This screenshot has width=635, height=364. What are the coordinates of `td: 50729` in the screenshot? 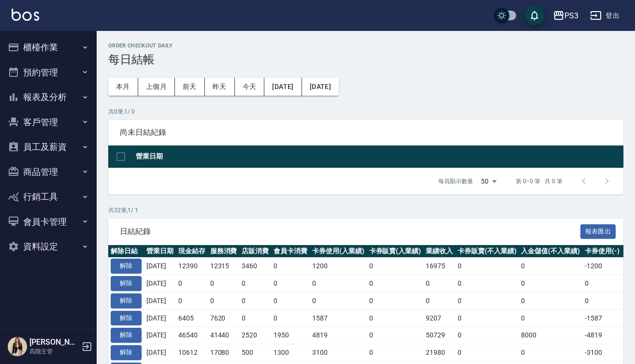 It's located at (439, 335).